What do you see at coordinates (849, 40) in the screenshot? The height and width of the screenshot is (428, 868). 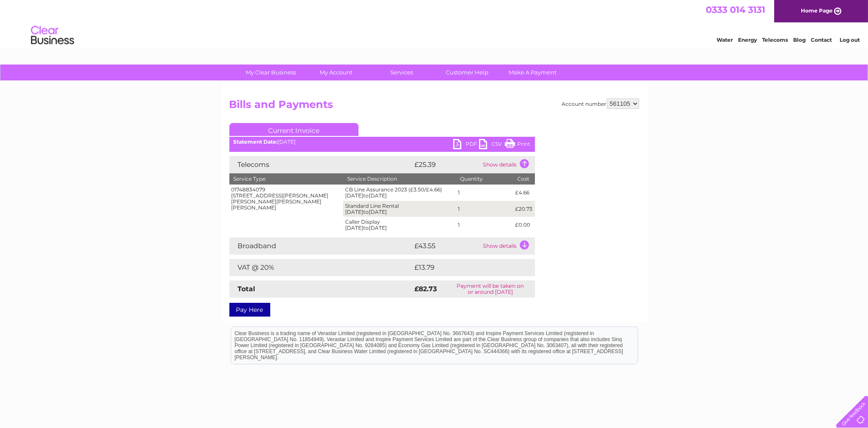 I see `a: Log out` at bounding box center [849, 40].